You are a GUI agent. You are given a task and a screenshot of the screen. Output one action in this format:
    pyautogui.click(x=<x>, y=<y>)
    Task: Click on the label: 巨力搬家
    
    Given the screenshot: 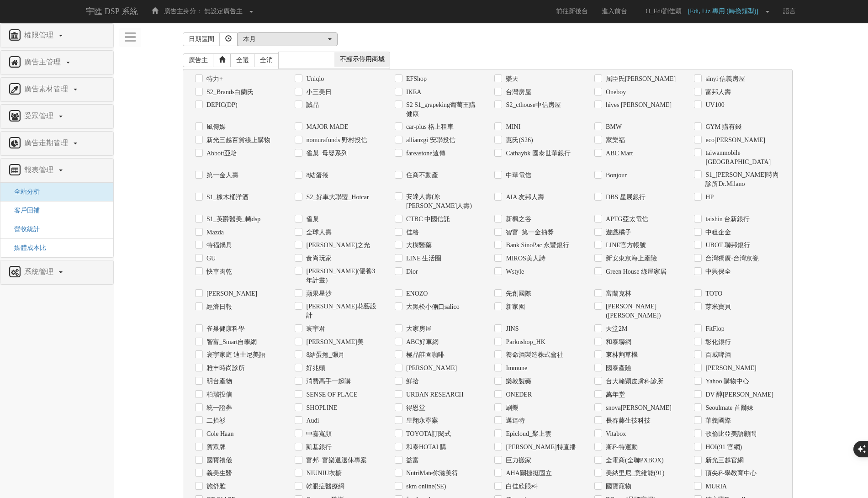 What is the action you would take?
    pyautogui.click(x=518, y=461)
    